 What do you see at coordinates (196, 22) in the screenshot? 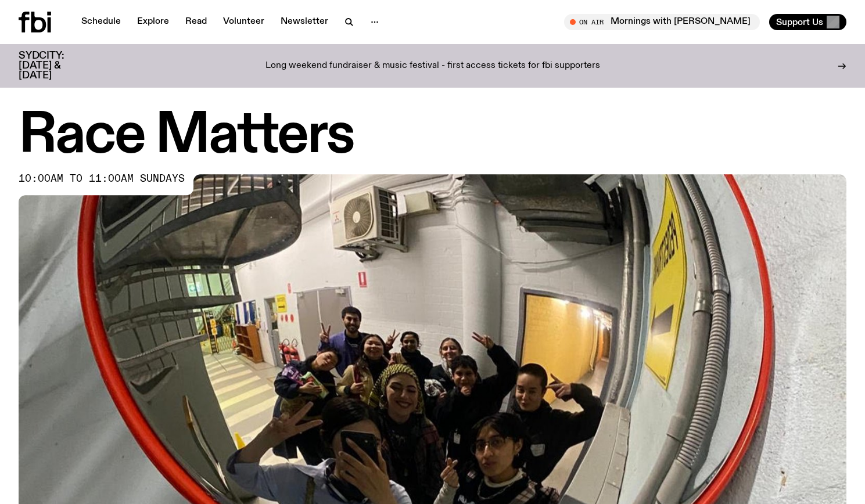
I see `a: Read` at bounding box center [196, 22].